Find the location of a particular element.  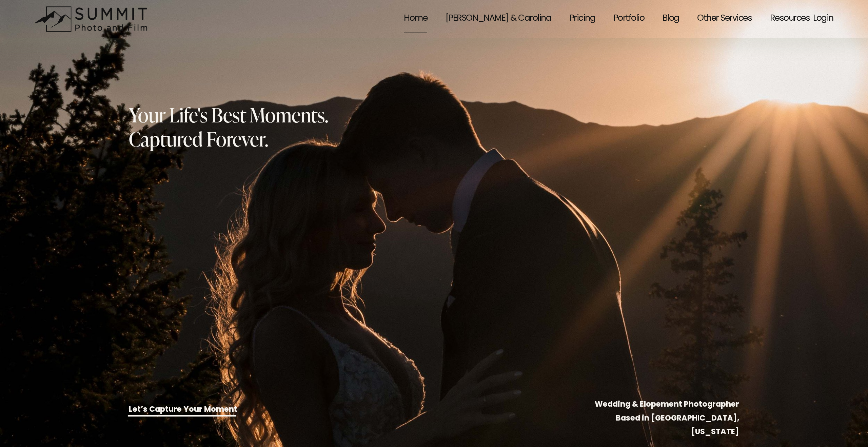

a: Pricing is located at coordinates (582, 19).